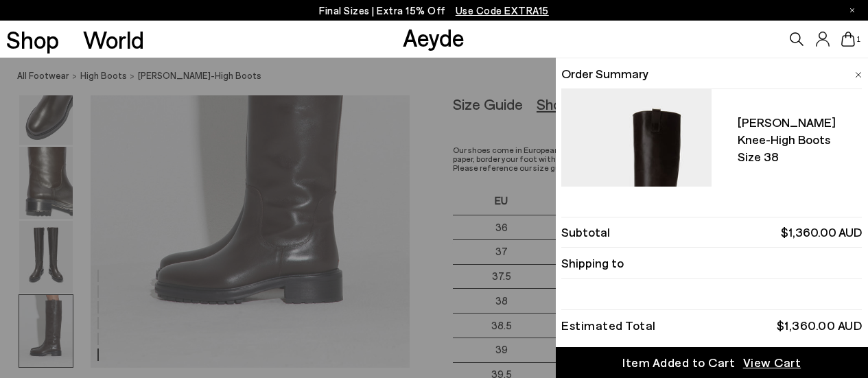 The width and height of the screenshot is (868, 378). What do you see at coordinates (605, 74) in the screenshot?
I see `span: Order Summary` at bounding box center [605, 74].